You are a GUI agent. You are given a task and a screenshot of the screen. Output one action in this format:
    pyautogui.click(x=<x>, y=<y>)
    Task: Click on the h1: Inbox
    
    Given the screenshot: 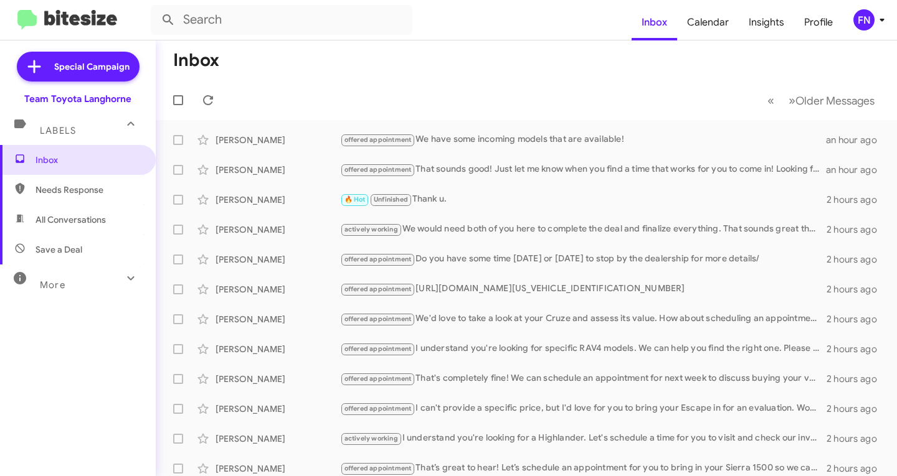 What is the action you would take?
    pyautogui.click(x=196, y=60)
    